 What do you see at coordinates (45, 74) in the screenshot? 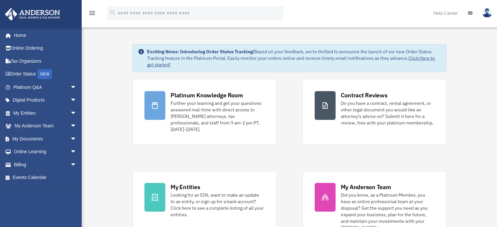
I see `a: Order StatusNEW` at bounding box center [45, 74].